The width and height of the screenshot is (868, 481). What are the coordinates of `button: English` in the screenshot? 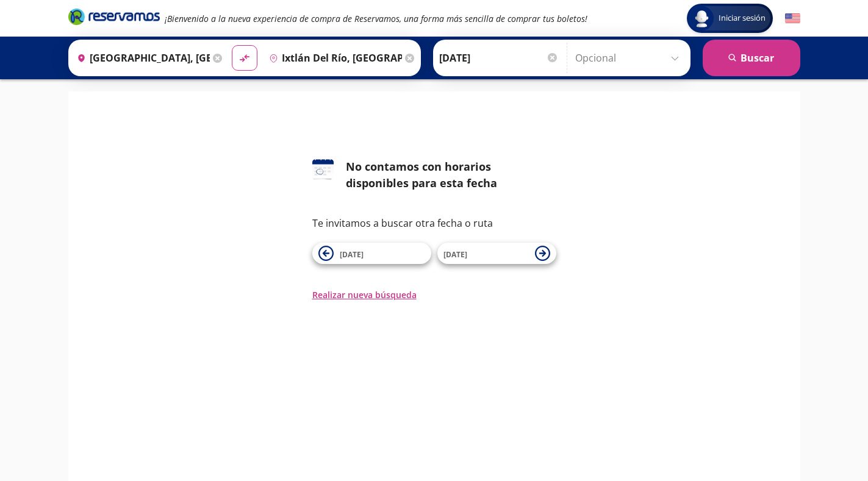 It's located at (793, 18).